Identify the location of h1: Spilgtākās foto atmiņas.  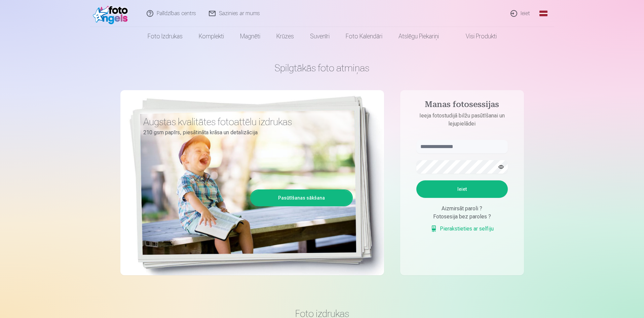
(322, 68).